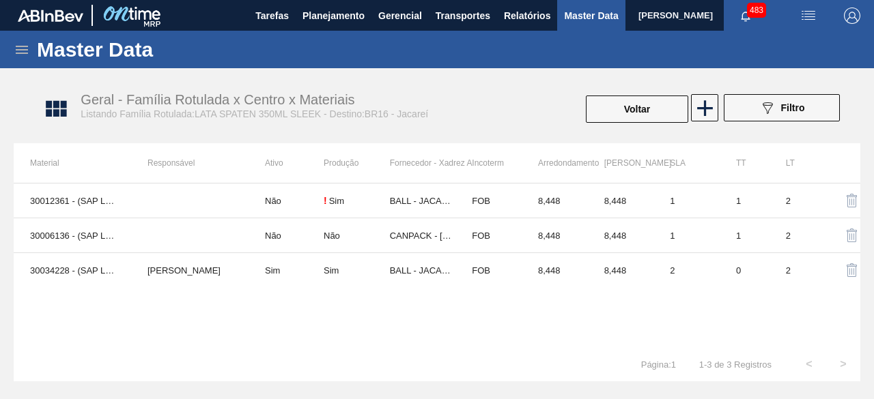  I want to click on h1: Master Data, so click(158, 49).